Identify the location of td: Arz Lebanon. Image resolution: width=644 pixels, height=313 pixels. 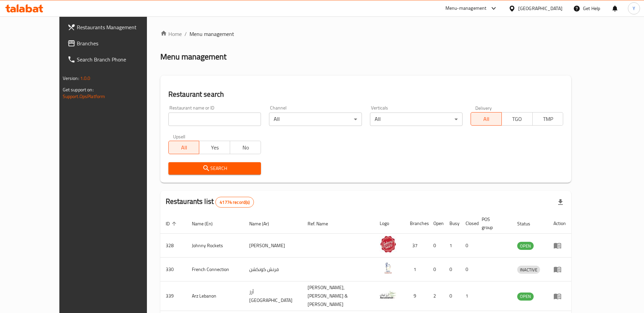
(215, 296).